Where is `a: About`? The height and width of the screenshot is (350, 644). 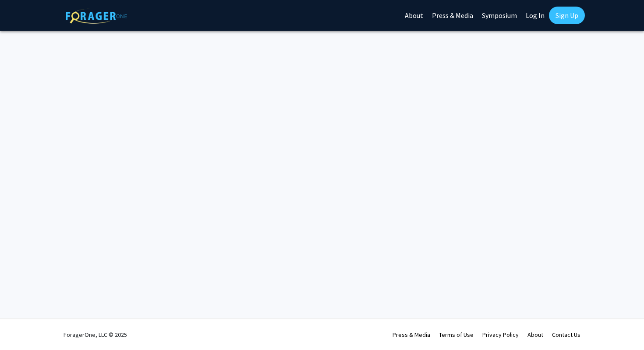
a: About is located at coordinates (535, 335).